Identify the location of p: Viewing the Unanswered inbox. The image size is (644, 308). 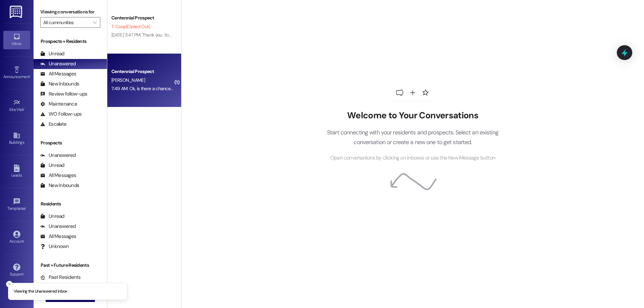
(40, 292).